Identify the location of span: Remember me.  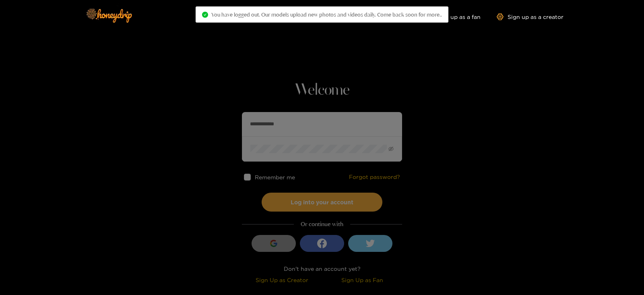
(275, 177).